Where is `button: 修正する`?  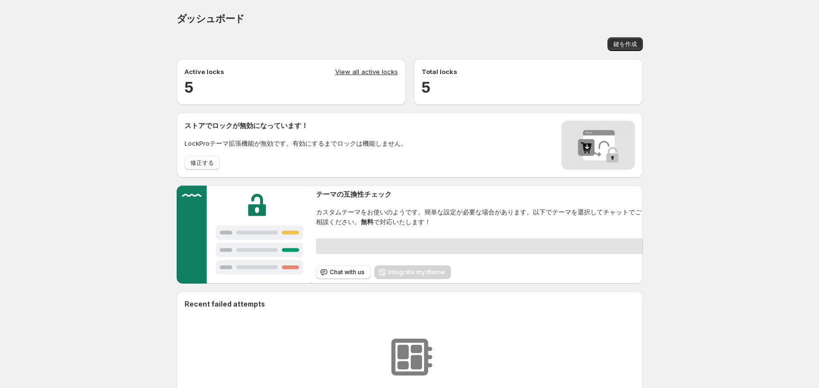 button: 修正する is located at coordinates (202, 163).